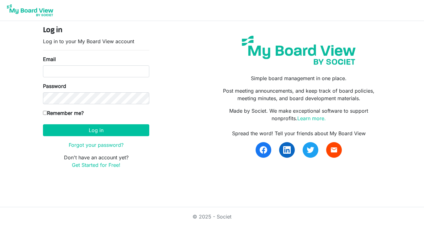  What do you see at coordinates (96, 165) in the screenshot?
I see `a: Get Started for Free!` at bounding box center [96, 165].